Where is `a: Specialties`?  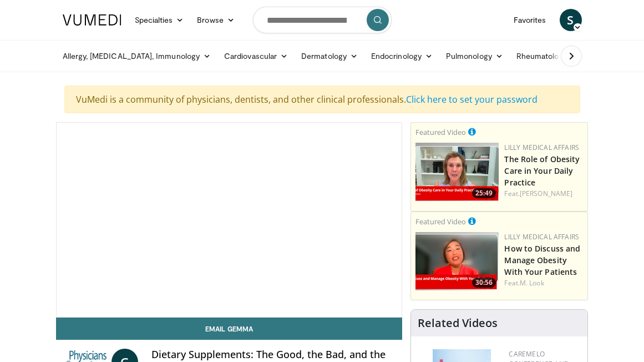
a: Specialties is located at coordinates (159, 20).